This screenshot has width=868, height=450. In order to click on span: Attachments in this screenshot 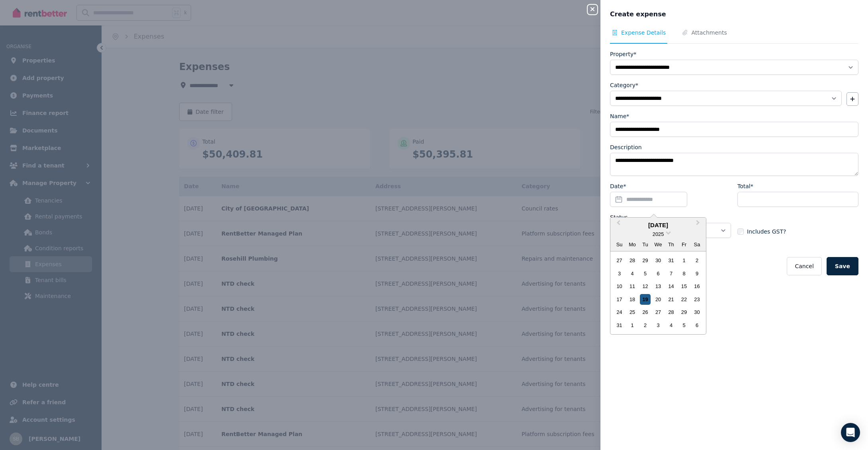, I will do `click(709, 33)`.